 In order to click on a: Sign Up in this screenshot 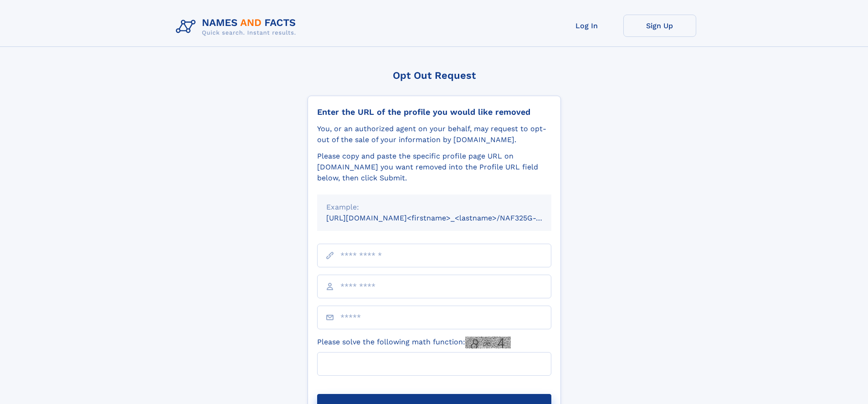, I will do `click(660, 26)`.